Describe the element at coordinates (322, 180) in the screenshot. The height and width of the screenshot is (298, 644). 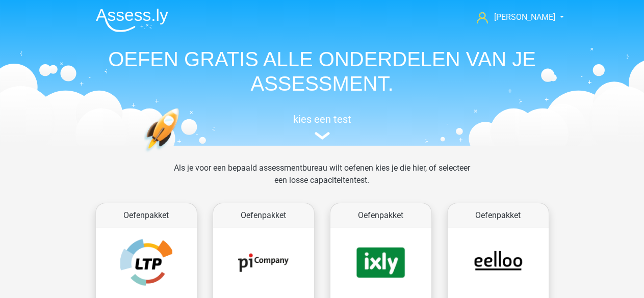
I see `div: Als je voor een bepaald assessmentbureau wilt oefenen kies je die hier, of selecteer een losse ca...` at that location.